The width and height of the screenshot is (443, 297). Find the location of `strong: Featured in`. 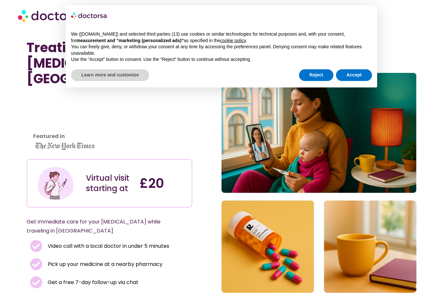

strong: Featured in is located at coordinates (49, 136).